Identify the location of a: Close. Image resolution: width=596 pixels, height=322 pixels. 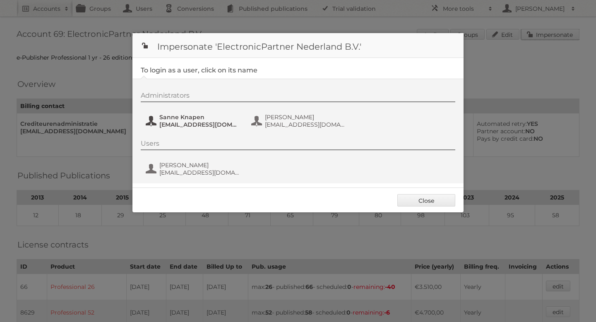
(426, 200).